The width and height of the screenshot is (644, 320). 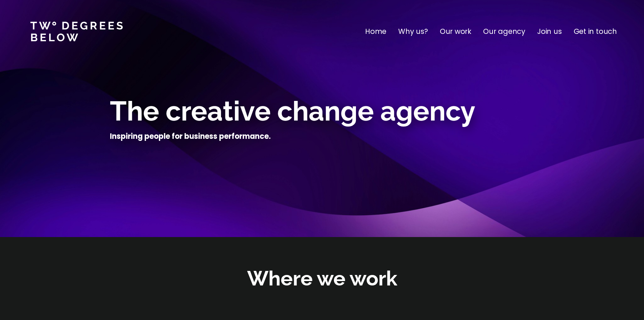 What do you see at coordinates (190, 137) in the screenshot?
I see `h4: Inspiring people for business performance.` at bounding box center [190, 137].